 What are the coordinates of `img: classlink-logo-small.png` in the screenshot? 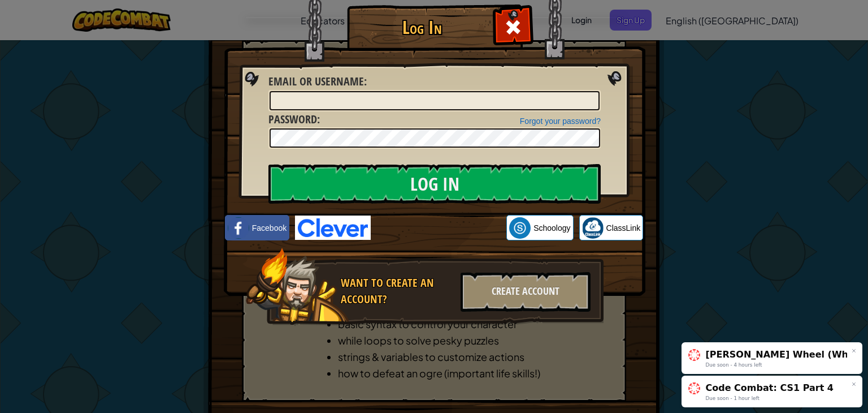 It's located at (593, 228).